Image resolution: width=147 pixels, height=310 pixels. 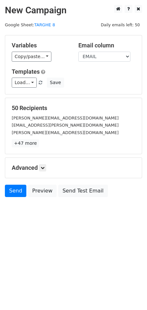 What do you see at coordinates (120, 25) in the screenshot?
I see `span: Daily emails left: 50` at bounding box center [120, 25].